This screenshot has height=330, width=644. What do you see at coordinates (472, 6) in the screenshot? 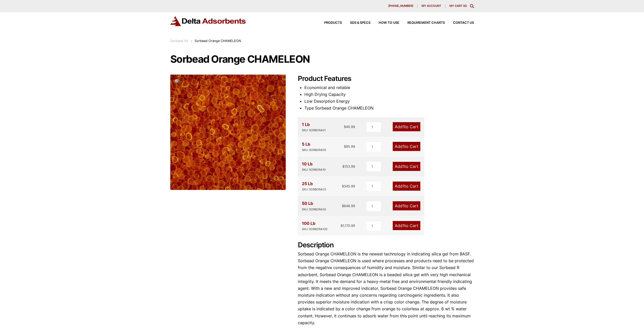
I see `div: Toggle Modal Content` at bounding box center [472, 6].